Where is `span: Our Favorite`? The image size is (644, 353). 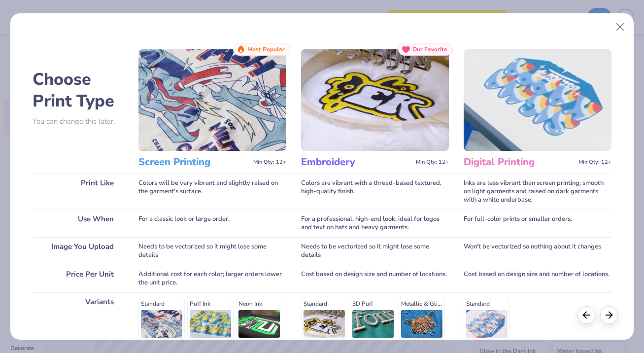 span: Our Favorite is located at coordinates (430, 50).